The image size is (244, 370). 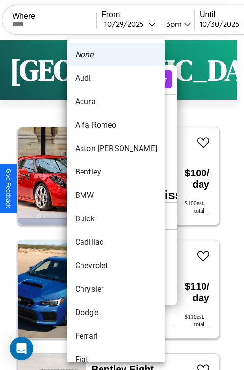 What do you see at coordinates (116, 336) in the screenshot?
I see `li: Ferrari` at bounding box center [116, 336].